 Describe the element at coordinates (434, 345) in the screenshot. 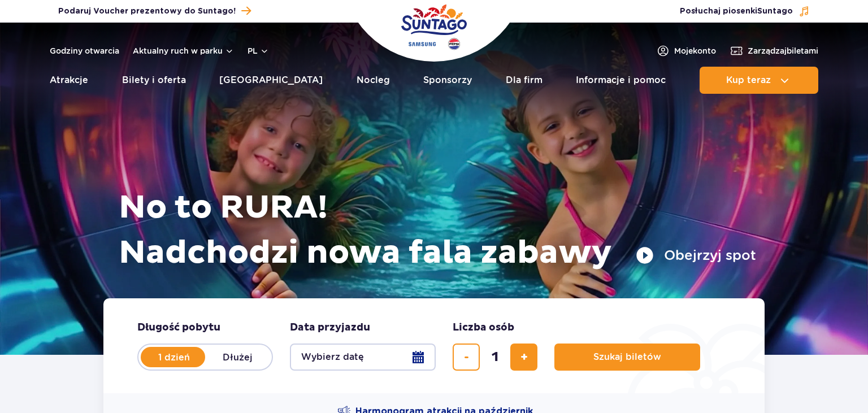

I see `form: Planowanie wizyty w Park of Poland` at that location.